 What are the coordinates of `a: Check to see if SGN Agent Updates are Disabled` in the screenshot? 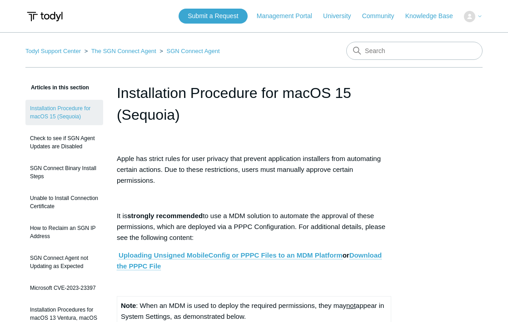 It's located at (64, 143).